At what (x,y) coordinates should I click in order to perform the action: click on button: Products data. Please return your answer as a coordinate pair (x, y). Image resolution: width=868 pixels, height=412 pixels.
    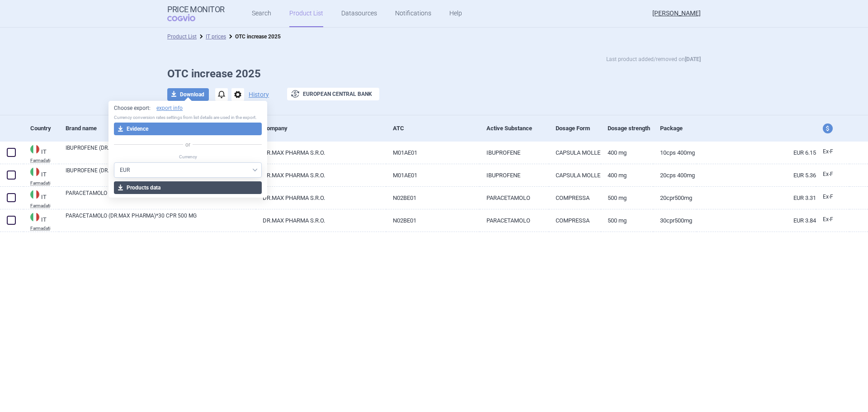
    Looking at the image, I should click on (188, 188).